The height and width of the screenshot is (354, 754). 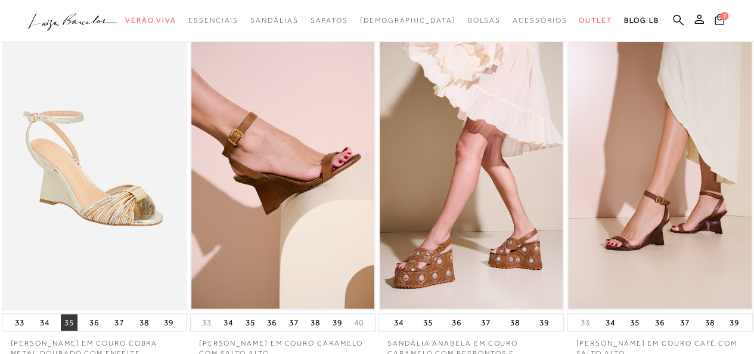 What do you see at coordinates (471, 171) in the screenshot?
I see `img: SANDÁLIA ANABELA EM COURO CARAMELO COM PESPONTOS E APLICAÇÕES METALIZADAS NO PRATA` at bounding box center [471, 171].